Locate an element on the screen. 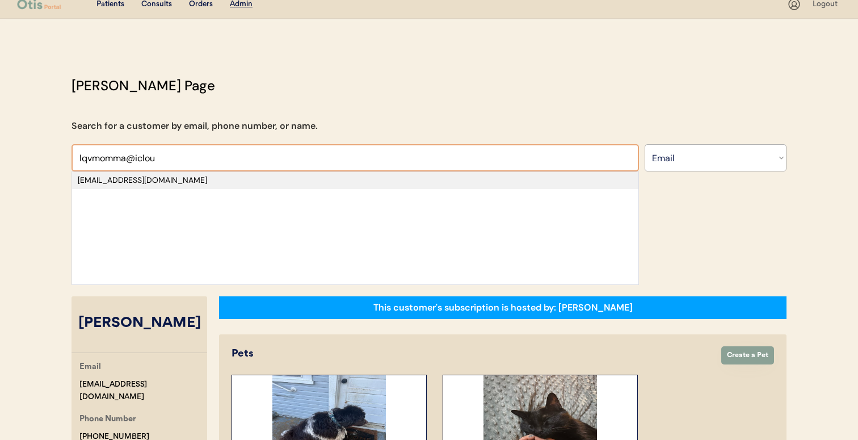  button: Create a Pet is located at coordinates (748, 355).